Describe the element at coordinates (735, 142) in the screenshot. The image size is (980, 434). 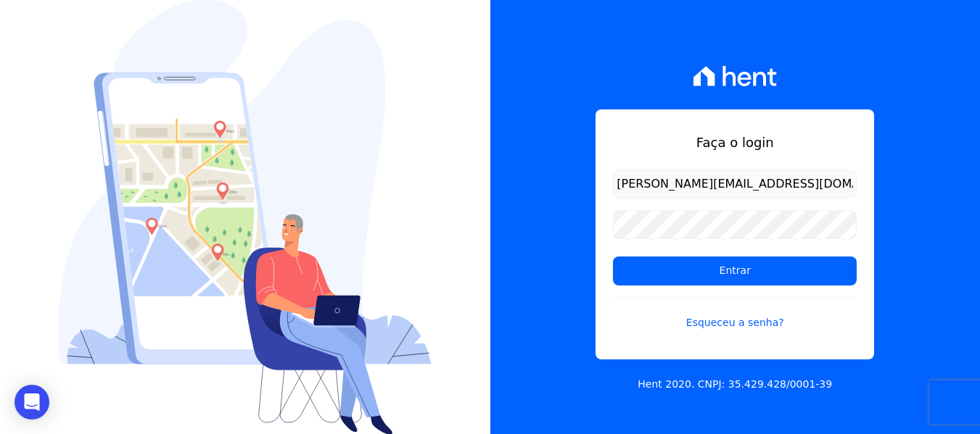
I see `h1: Faça o login` at that location.